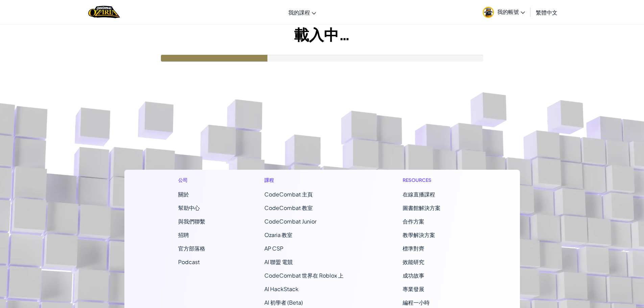  I want to click on a: Ozaria 教室, so click(278, 235).